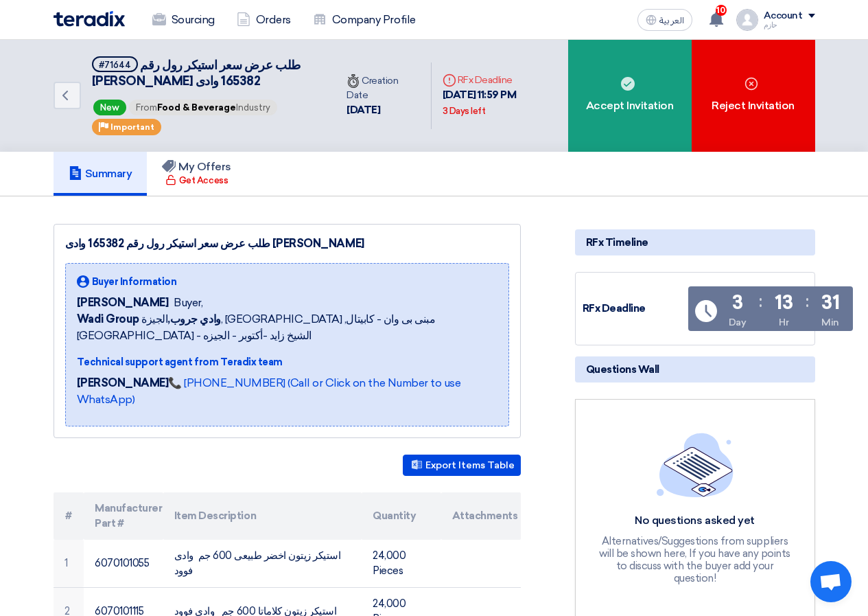  Describe the element at coordinates (695, 465) in the screenshot. I see `img: empty_state_list.svg` at that location.